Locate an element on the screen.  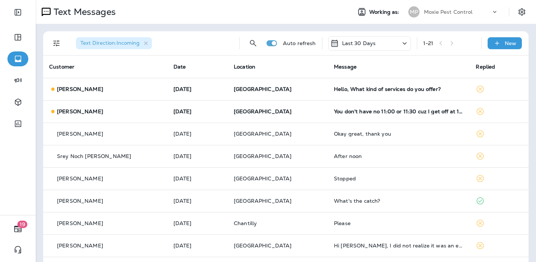
p: Aug 28, 2025 04:16 PM is located at coordinates (198, 89).